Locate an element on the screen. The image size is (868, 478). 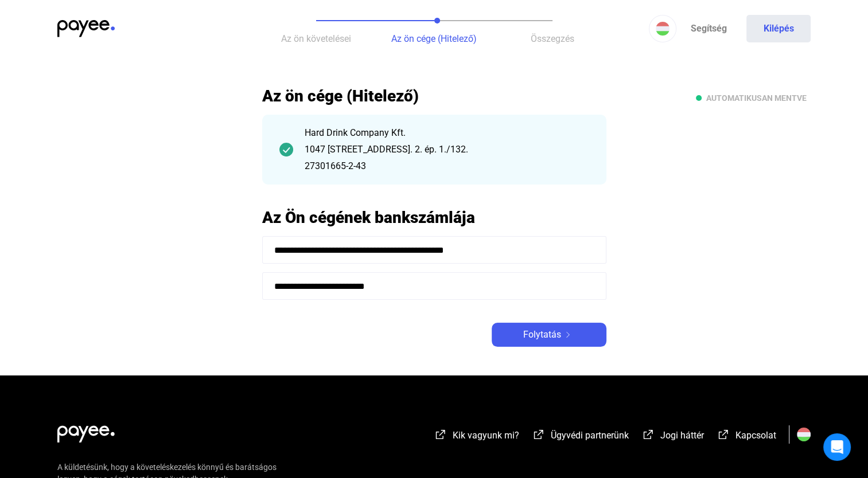
a: külső-link-fehérKapcsolat is located at coordinates (746, 437).